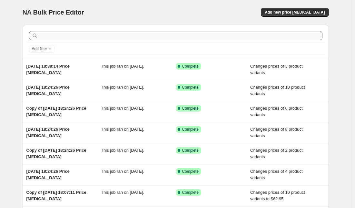  Describe the element at coordinates (39, 49) in the screenshot. I see `span: Add filter` at that location.